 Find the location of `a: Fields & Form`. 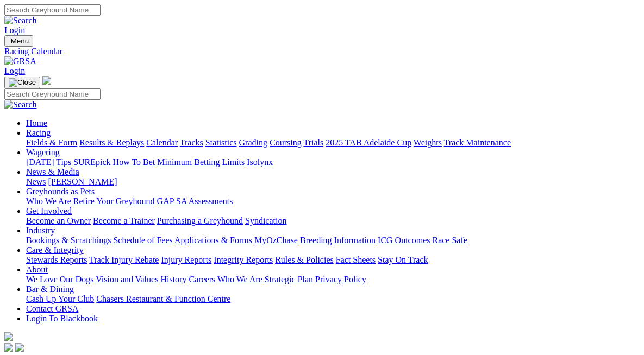

a: Fields & Form is located at coordinates (51, 142).